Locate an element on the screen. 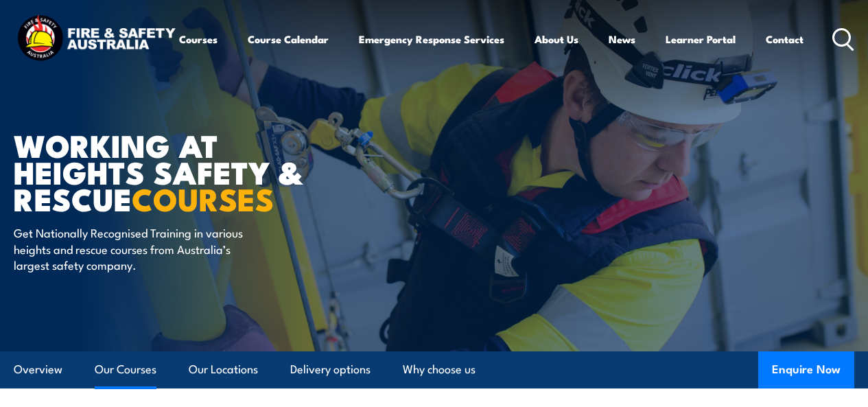  a: News is located at coordinates (621, 39).